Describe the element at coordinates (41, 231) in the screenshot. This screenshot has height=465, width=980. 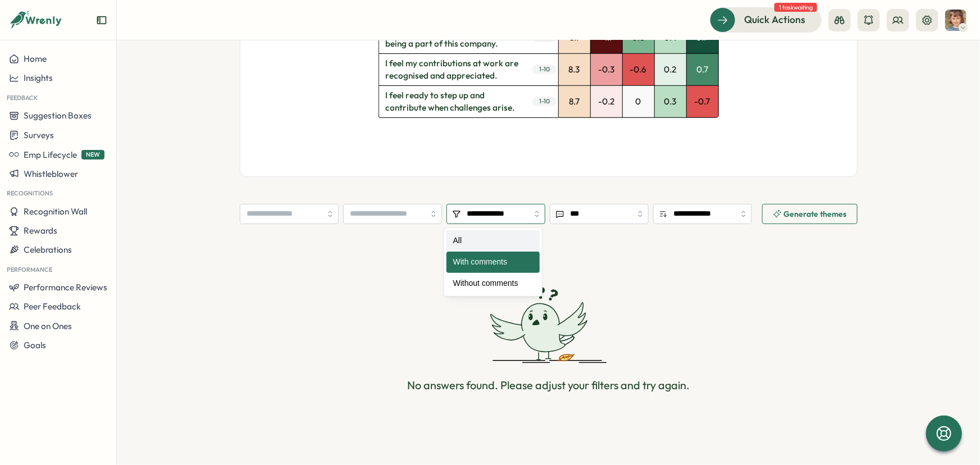
I see `span: Rewards` at that location.